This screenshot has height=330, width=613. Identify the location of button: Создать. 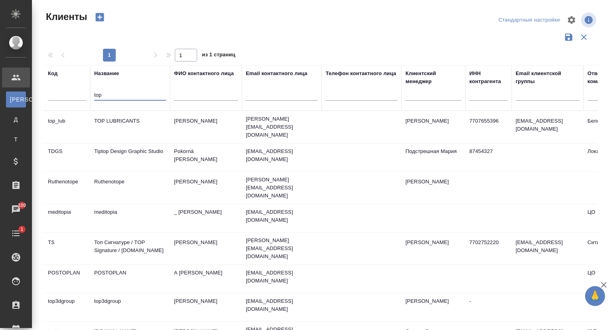
(100, 17).